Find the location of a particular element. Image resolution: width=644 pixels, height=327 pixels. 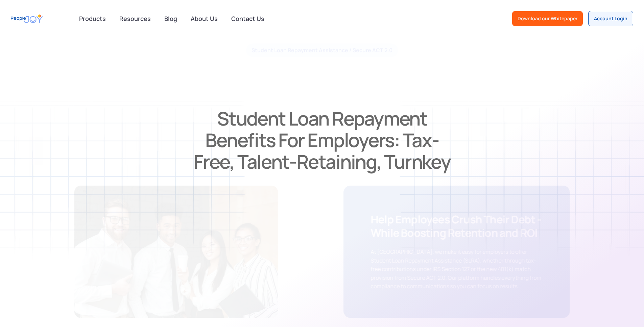

div: Products is located at coordinates (92, 19).